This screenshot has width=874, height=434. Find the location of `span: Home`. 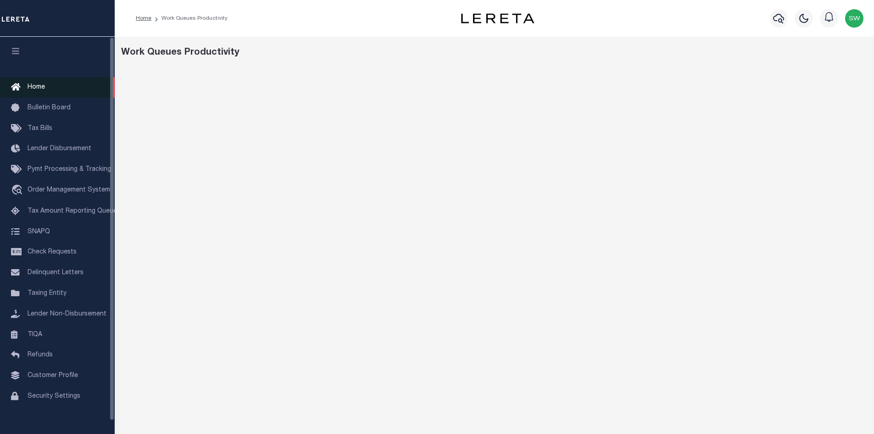

span: Home is located at coordinates (36, 87).